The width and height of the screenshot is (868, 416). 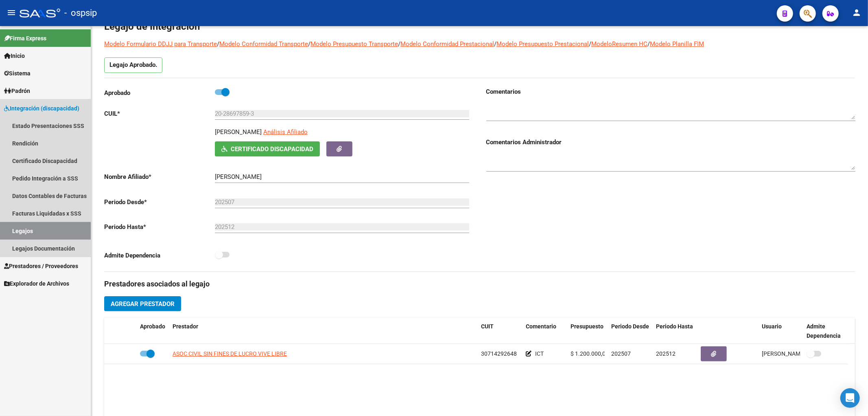 I want to click on span: Explorador de Archivos, so click(x=37, y=283).